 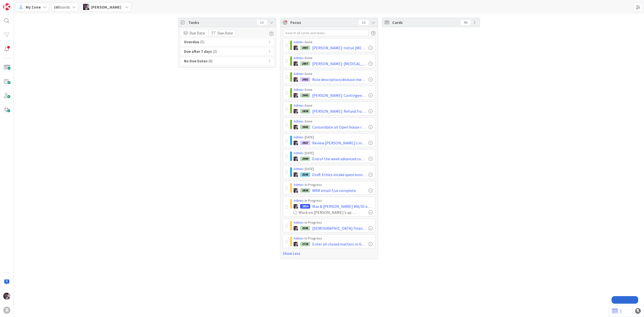 I want to click on div: 2836, so click(x=305, y=190).